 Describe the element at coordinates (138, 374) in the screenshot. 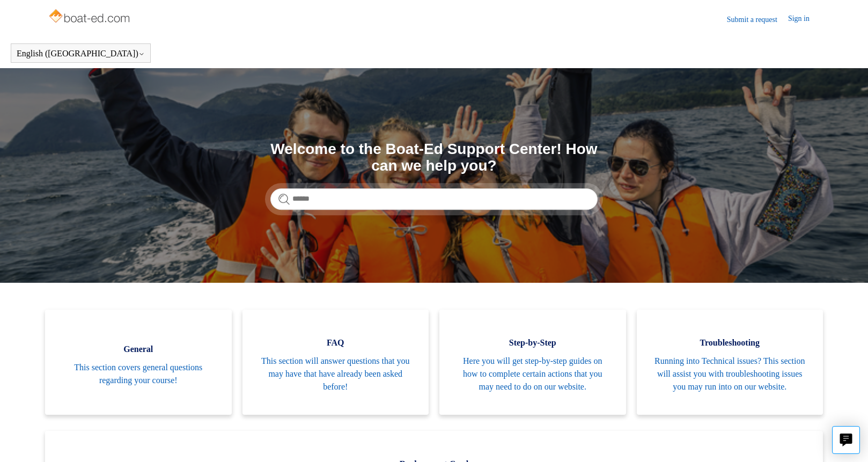

I see `span: This section covers general questions regarding your course!` at that location.